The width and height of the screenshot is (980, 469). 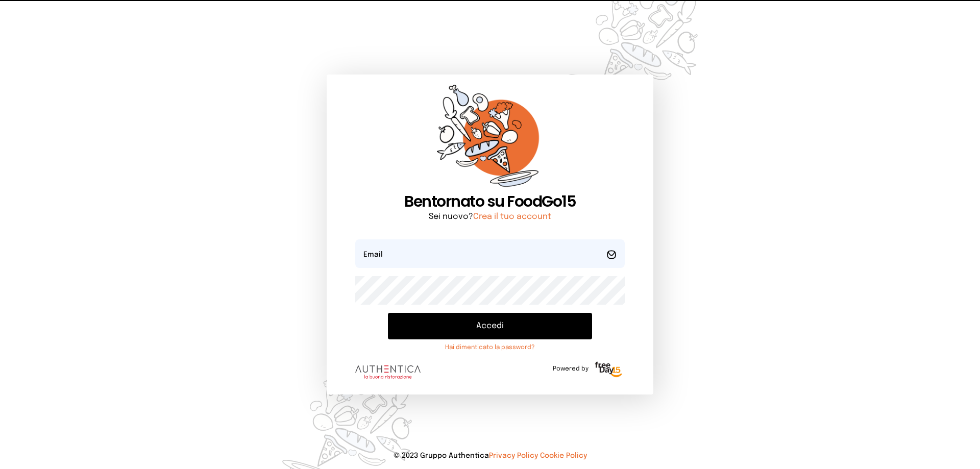 What do you see at coordinates (490, 217) in the screenshot?
I see `p: Sei nuovo?` at bounding box center [490, 217].